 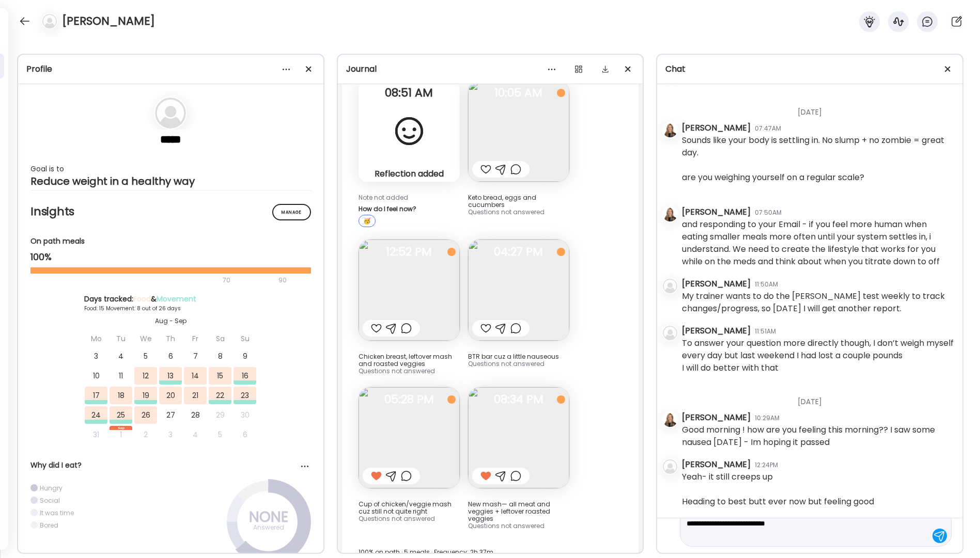 What do you see at coordinates (518, 252) in the screenshot?
I see `span: 04:27 PM` at bounding box center [518, 252].